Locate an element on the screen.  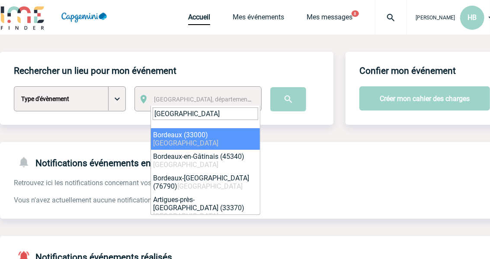
a: Mes événements is located at coordinates (258, 19).